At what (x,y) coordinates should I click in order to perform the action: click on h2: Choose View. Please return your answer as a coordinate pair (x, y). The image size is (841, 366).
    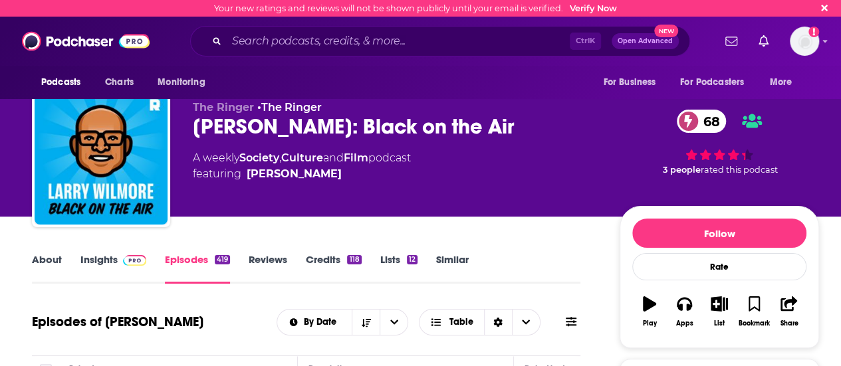
    Looking at the image, I should click on (480, 323).